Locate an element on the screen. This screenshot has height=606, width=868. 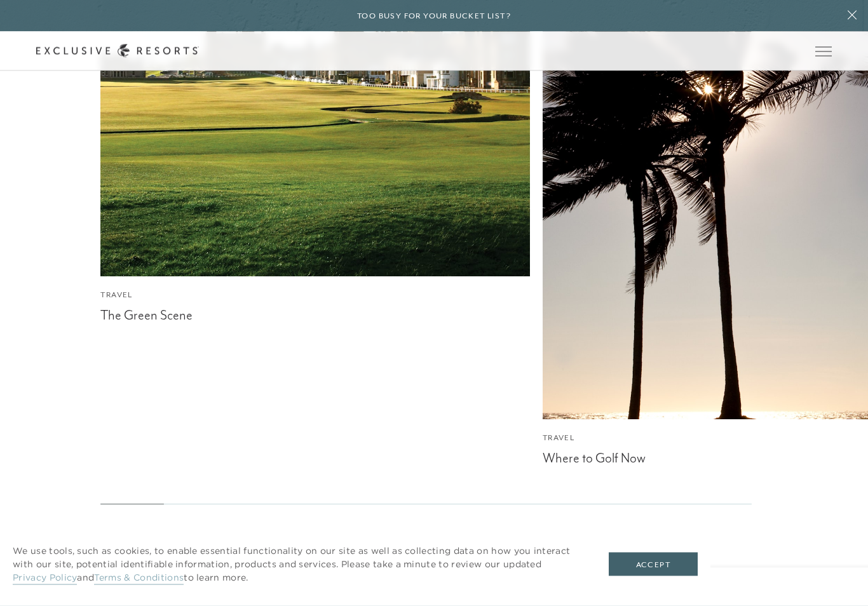
a: Terms & Conditions is located at coordinates (138, 578).